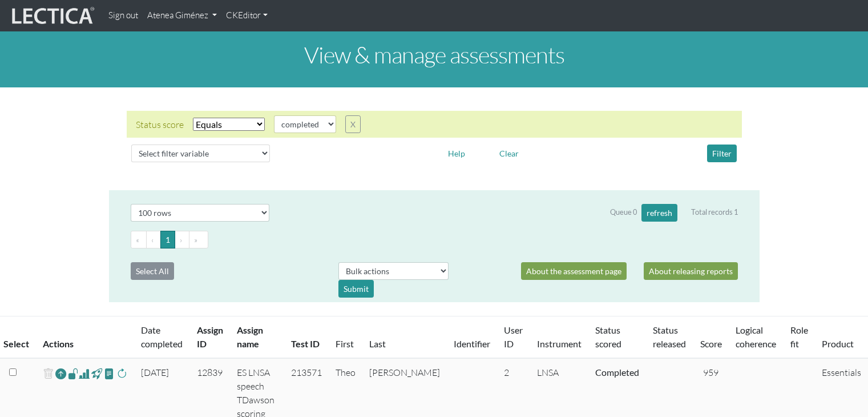 This screenshot has height=417, width=868. I want to click on a: Instrument, so click(559, 343).